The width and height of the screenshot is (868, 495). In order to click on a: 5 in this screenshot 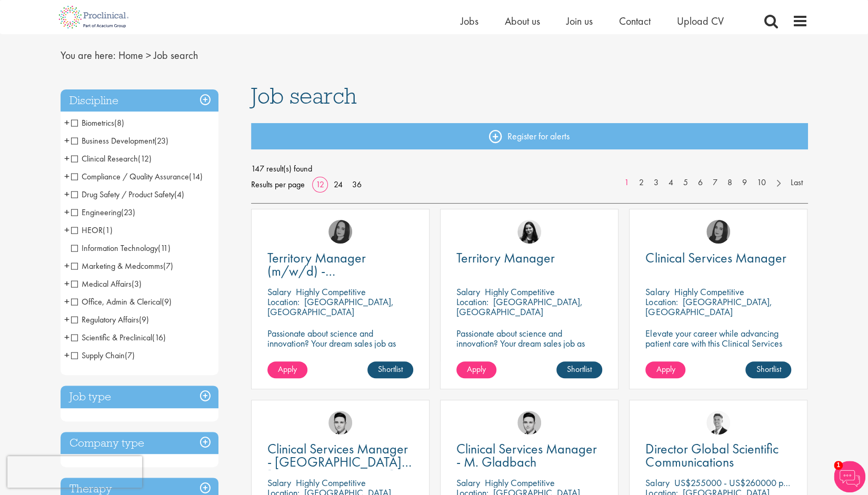, I will do `click(686, 182)`.